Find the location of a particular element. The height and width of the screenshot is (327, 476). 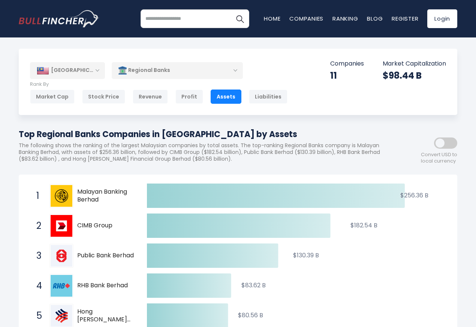

div: $98.44 B is located at coordinates (414, 75).